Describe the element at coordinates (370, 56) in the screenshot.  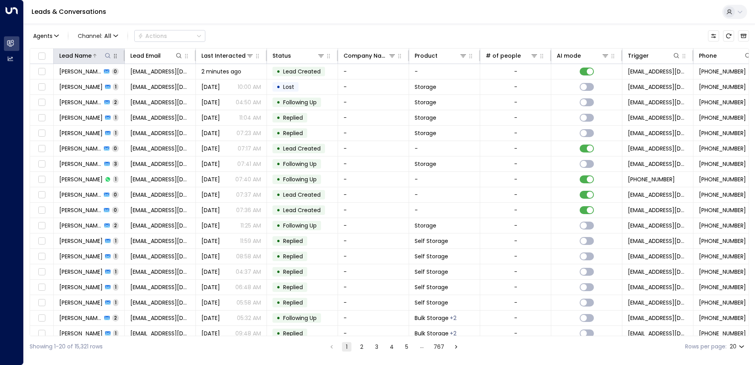
I see `div: Company Name` at that location.